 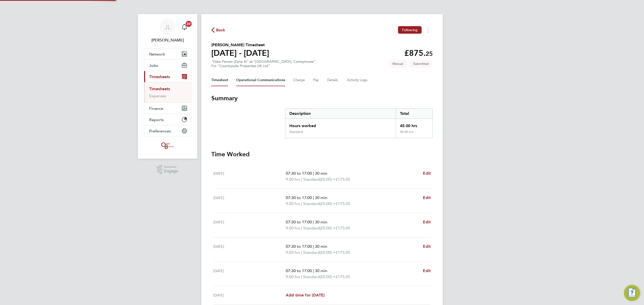 I want to click on button: Engage Resource Center, so click(x=632, y=293).